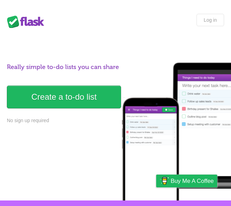  Describe the element at coordinates (116, 121) in the screenshot. I see `p: No sign up required` at that location.